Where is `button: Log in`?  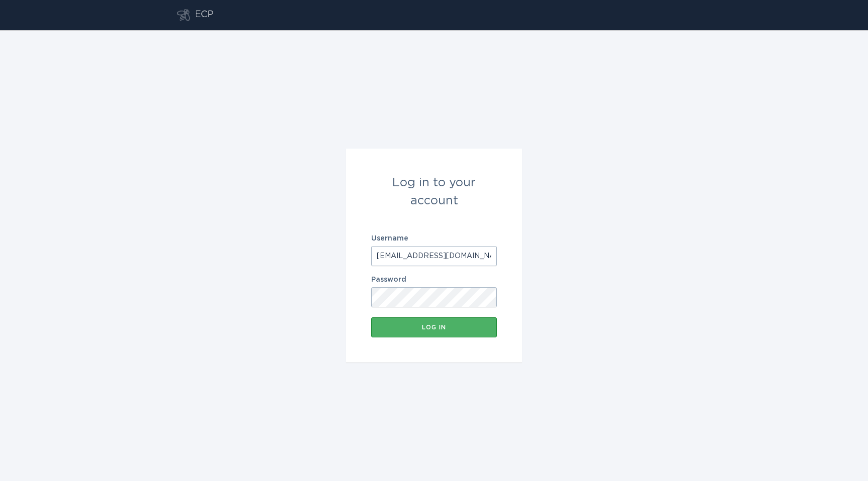 button: Log in is located at coordinates (434, 327).